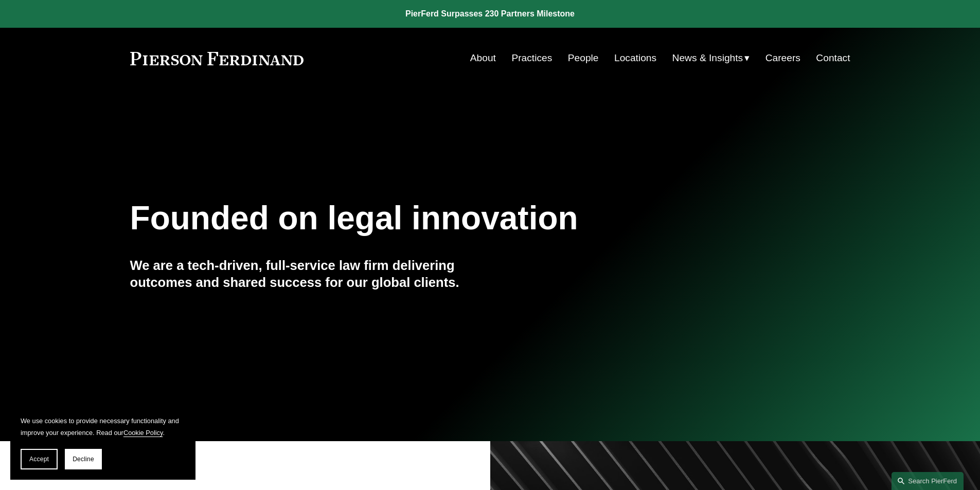 The height and width of the screenshot is (490, 980). I want to click on button: Decline, so click(83, 459).